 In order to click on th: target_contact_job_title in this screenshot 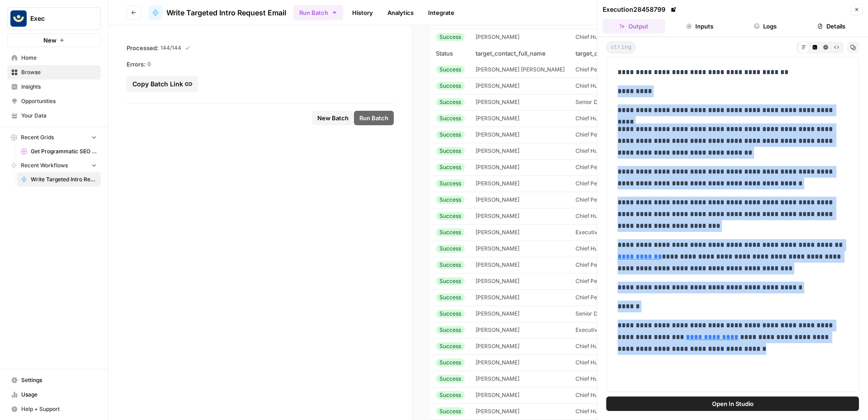, I will do `click(657, 54)`.